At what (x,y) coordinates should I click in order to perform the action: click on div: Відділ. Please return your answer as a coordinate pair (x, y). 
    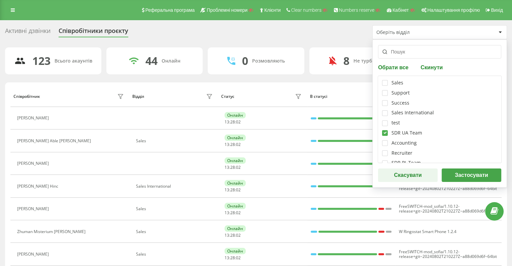
    Looking at the image, I should click on (138, 97).